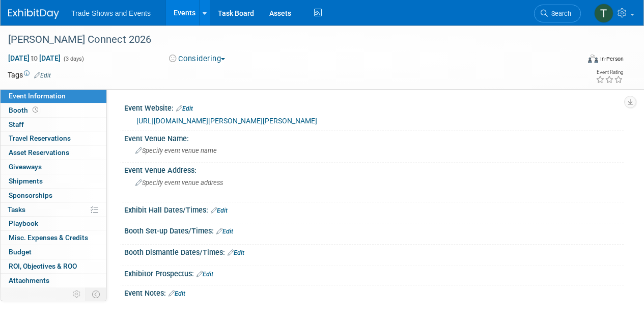 This screenshot has height=314, width=644. Describe the element at coordinates (25, 110) in the screenshot. I see `span: Booth` at that location.